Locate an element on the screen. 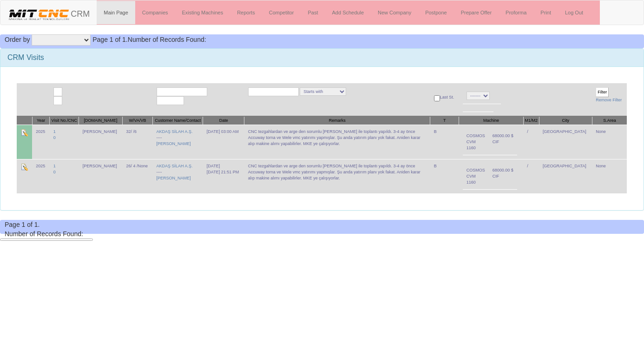 The height and width of the screenshot is (364, 644). td: Last St. is located at coordinates (444, 100).